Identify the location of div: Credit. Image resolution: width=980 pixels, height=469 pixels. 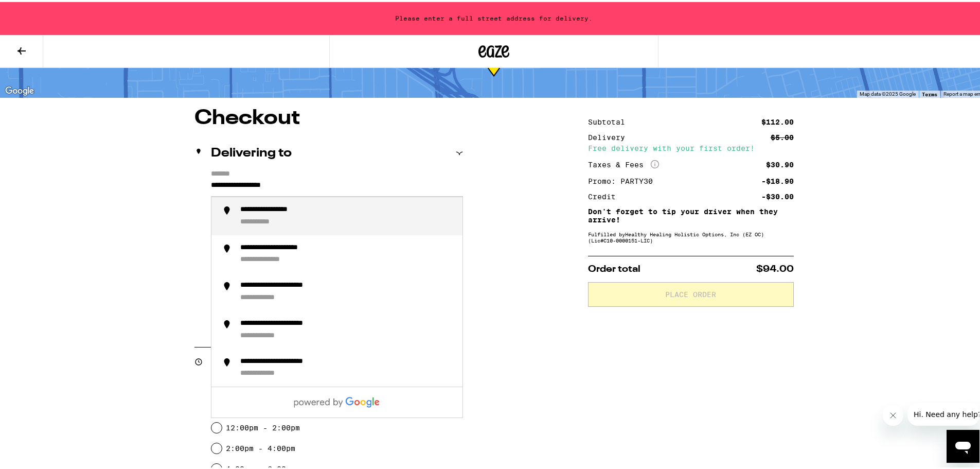
(605, 194).